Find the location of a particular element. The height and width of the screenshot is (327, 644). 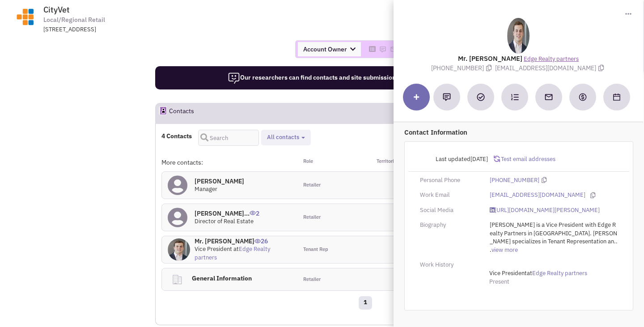

span: 2 is located at coordinates (255, 209).